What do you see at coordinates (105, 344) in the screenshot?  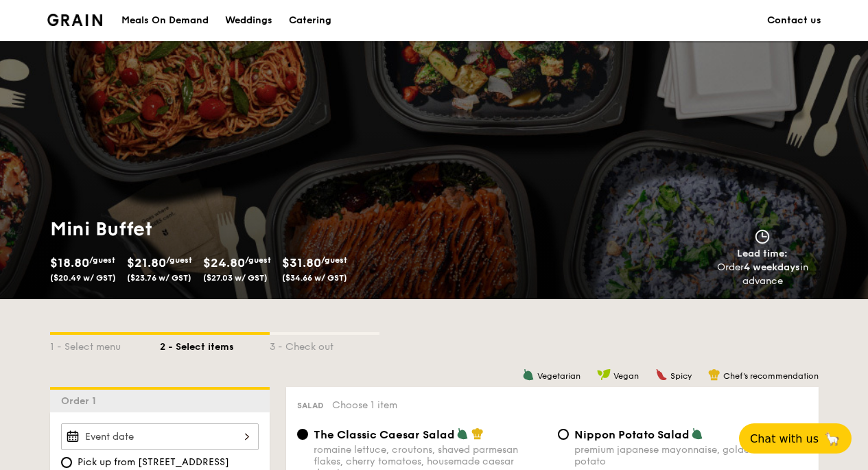 I see `div: 1 - Select menu` at bounding box center [105, 344].